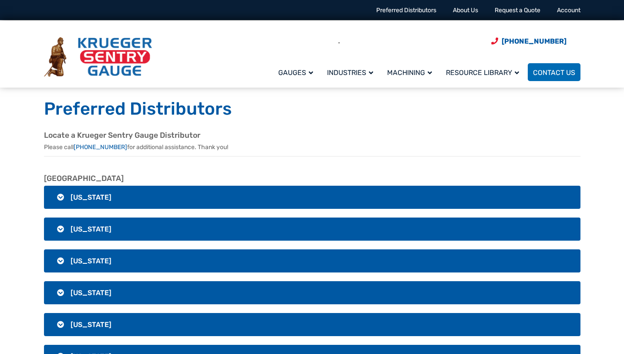  I want to click on a: Resource Library, so click(484, 72).